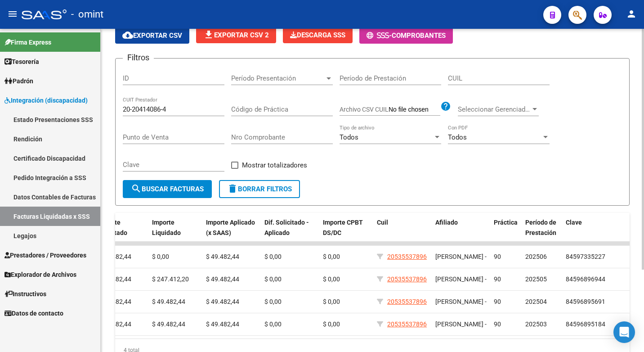 This screenshot has width=644, height=352. I want to click on datatable-header-cell: Clave, so click(596, 233).